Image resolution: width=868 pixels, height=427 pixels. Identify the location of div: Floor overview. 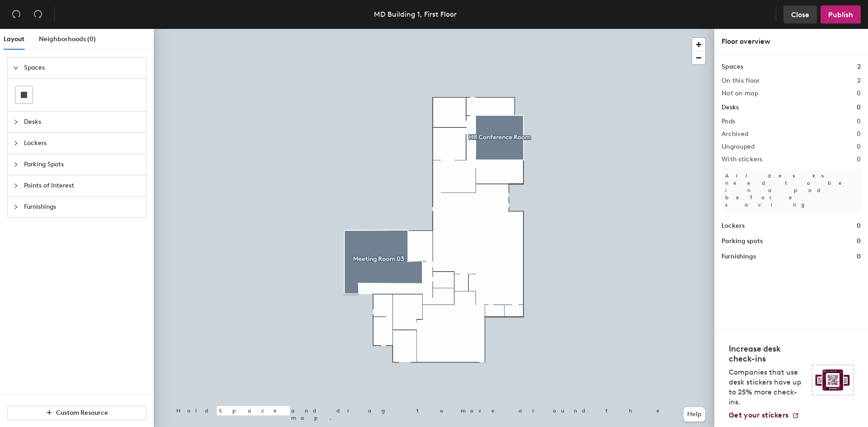
(791, 41).